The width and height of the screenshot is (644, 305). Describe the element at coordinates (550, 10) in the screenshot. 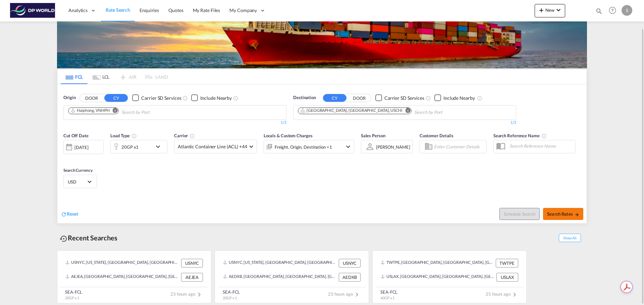

I see `span: New` at that location.